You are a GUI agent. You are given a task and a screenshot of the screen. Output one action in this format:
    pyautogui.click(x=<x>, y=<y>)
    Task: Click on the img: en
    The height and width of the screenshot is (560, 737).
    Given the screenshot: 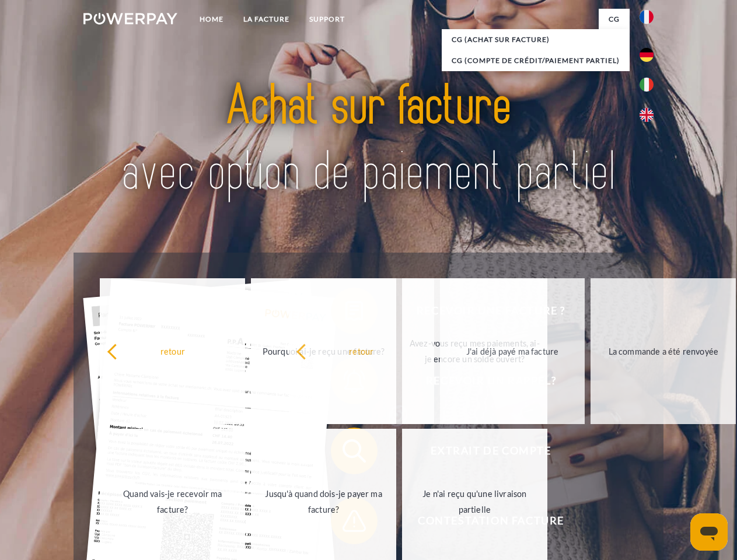 What is the action you would take?
    pyautogui.click(x=647, y=115)
    